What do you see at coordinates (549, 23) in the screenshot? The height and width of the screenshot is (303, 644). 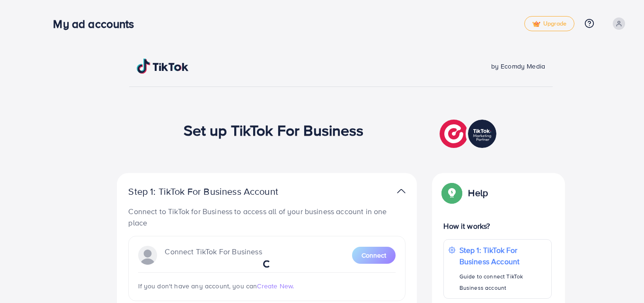 I see `span: Upgrade` at bounding box center [549, 23].